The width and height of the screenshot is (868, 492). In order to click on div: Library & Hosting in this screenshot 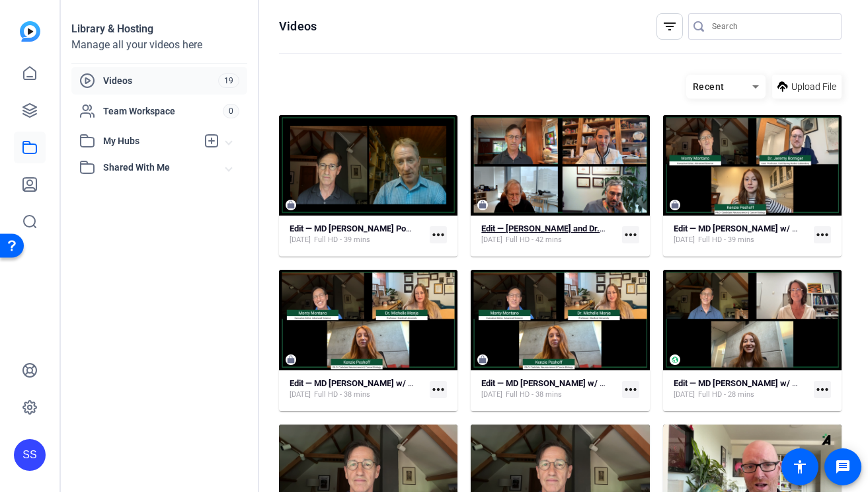, I will do `click(159, 29)`.